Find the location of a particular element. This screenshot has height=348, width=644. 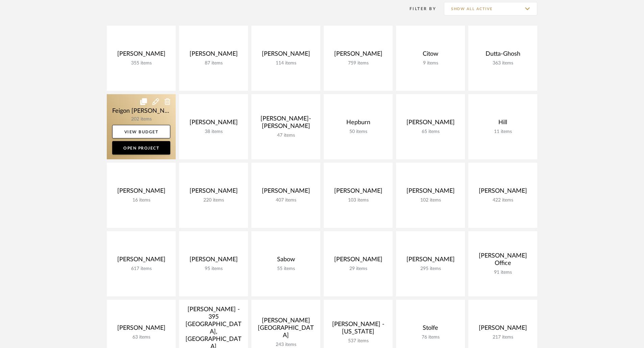

div: 537 items is located at coordinates (358, 341).